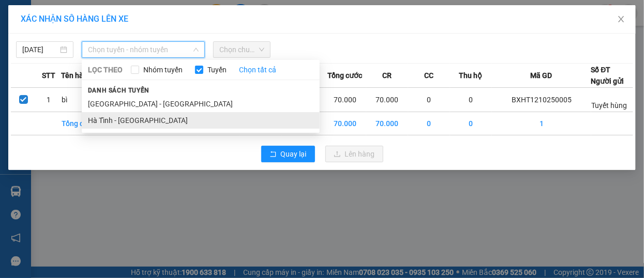 The height and width of the screenshot is (278, 644). What do you see at coordinates (82, 124) in the screenshot?
I see `td: Tổng cộng` at bounding box center [82, 124].